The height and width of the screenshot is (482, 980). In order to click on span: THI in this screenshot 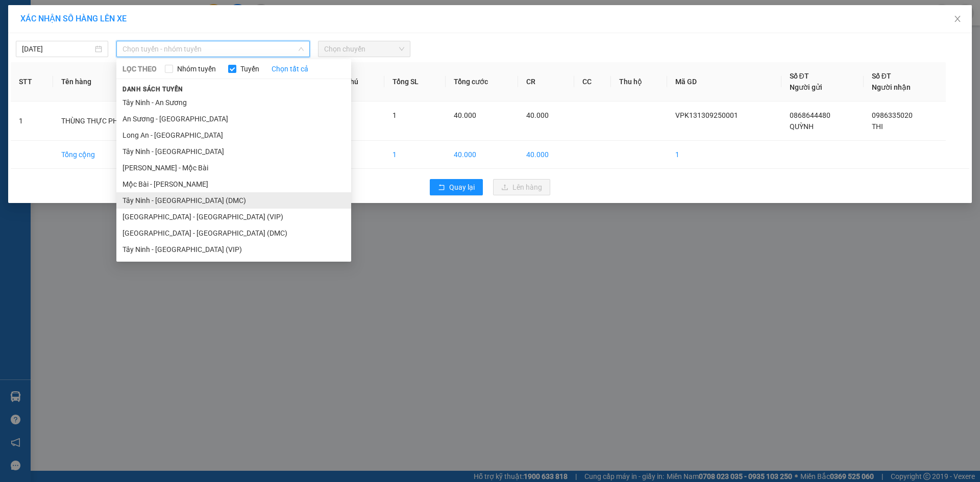, I will do `click(878, 127)`.